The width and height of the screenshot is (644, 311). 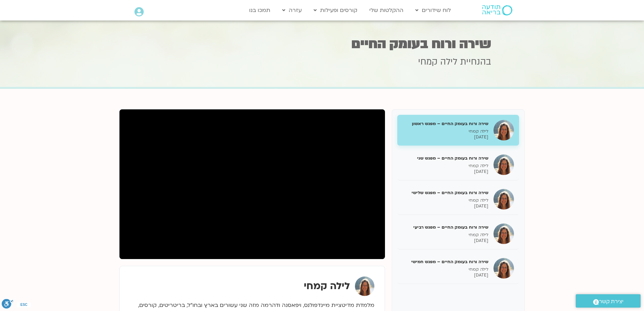 What do you see at coordinates (445, 227) in the screenshot?
I see `h5: שירה ורוח בעומק החיים – מפגש רביעי` at bounding box center [445, 227].